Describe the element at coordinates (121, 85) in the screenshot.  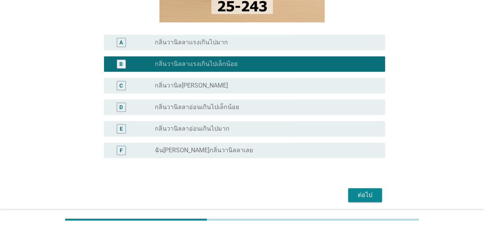
I see `div: C` at that location.